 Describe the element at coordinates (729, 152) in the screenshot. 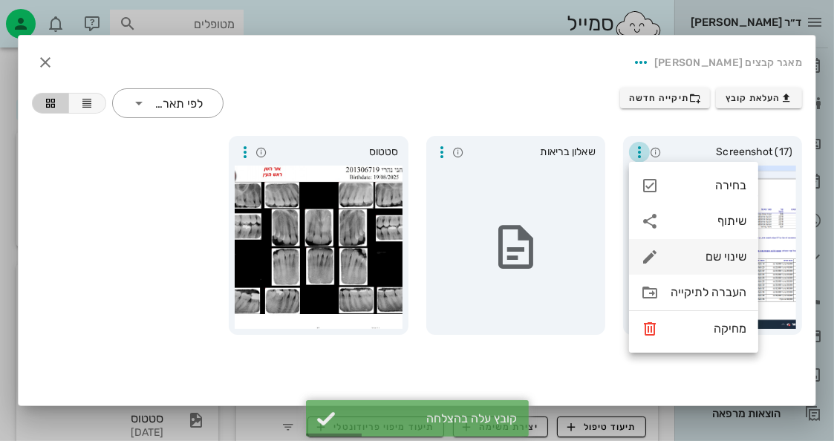

I see `span: Screenshot (17)` at that location.